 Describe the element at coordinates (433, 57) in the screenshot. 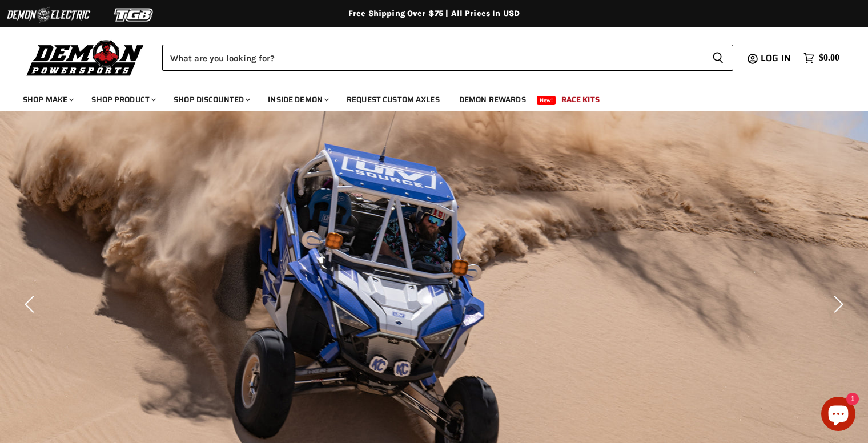

I see `input: Search` at that location.